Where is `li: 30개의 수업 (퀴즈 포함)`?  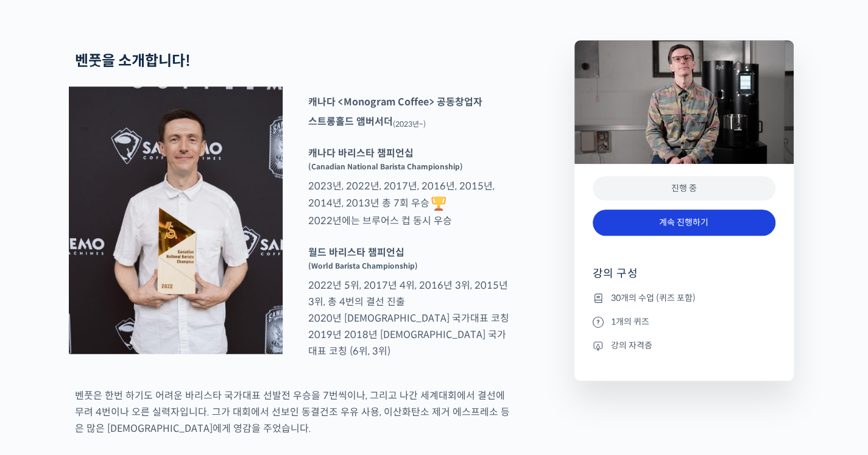 li: 30개의 수업 (퀴즈 포함) is located at coordinates (684, 298).